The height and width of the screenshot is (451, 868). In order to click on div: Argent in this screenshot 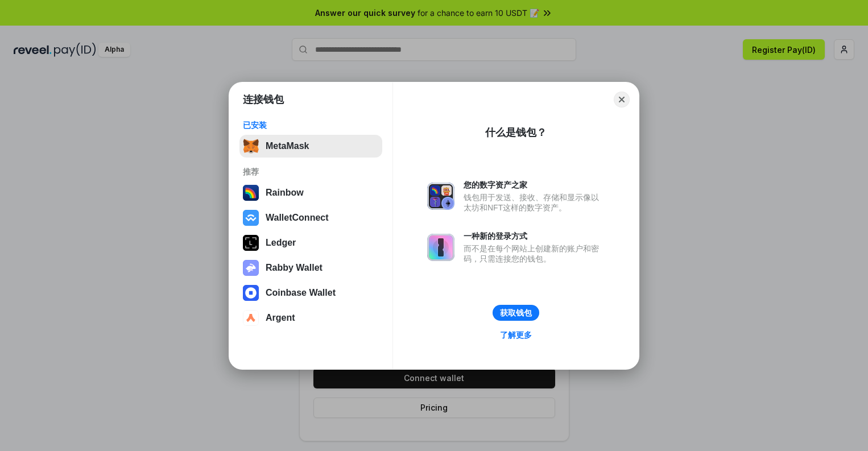, I will do `click(280, 317)`.